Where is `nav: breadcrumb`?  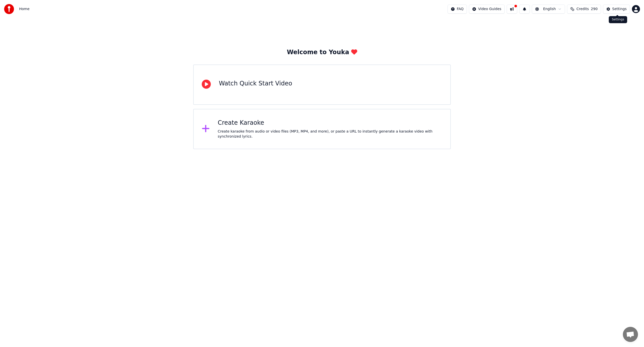 nav: breadcrumb is located at coordinates (24, 9).